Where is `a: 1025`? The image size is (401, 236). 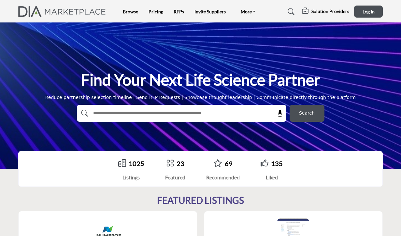 a: 1025 is located at coordinates (136, 163).